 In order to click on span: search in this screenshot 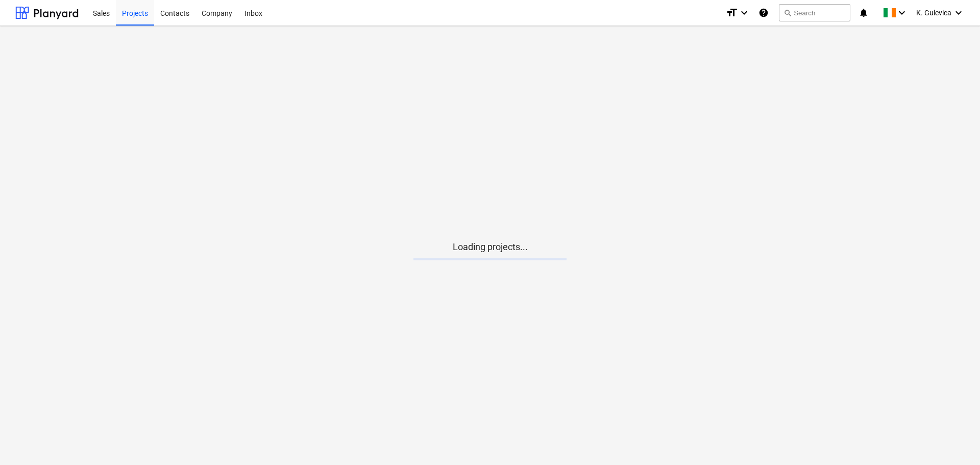, I will do `click(787, 13)`.